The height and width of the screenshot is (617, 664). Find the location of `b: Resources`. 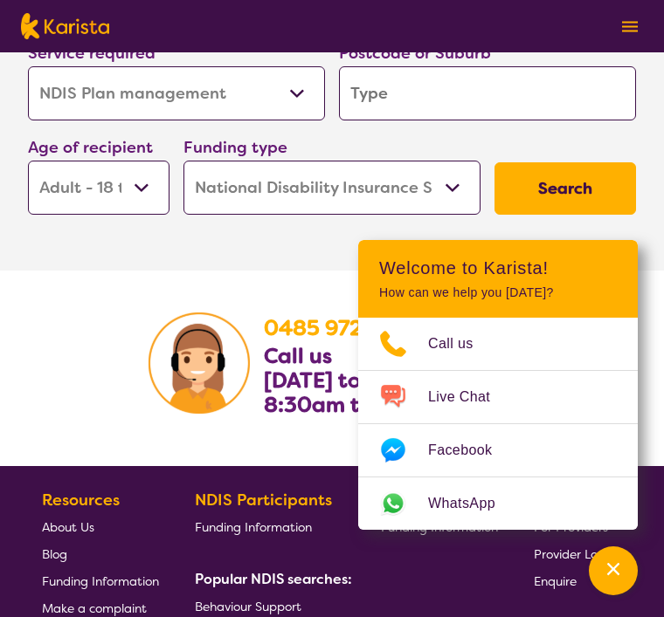

b: Resources is located at coordinates (80, 500).